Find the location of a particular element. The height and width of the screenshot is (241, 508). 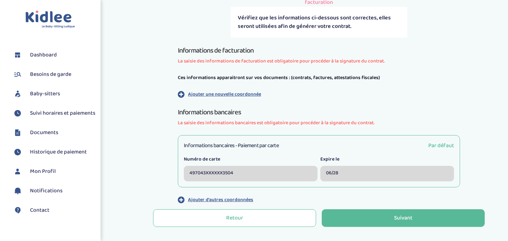

h1: Informations bancaires is located at coordinates (319, 112).